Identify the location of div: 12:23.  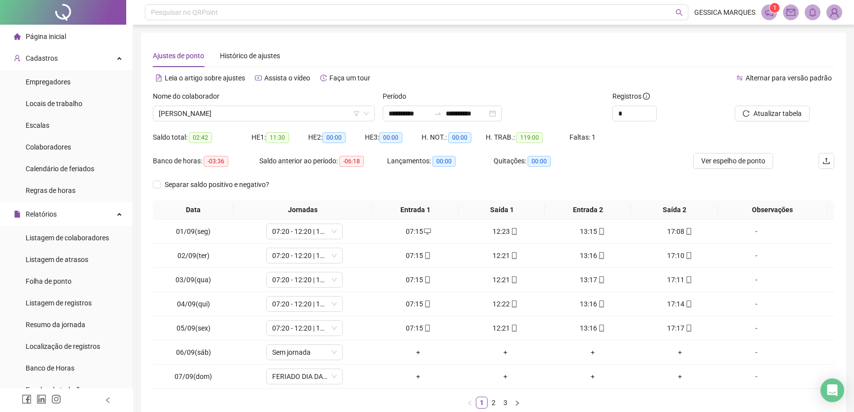
(506, 231).